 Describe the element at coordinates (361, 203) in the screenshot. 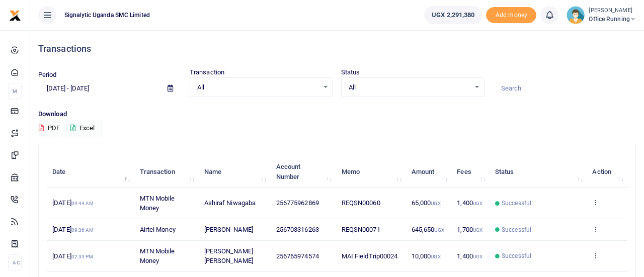

I see `span: REQSN00060` at that location.